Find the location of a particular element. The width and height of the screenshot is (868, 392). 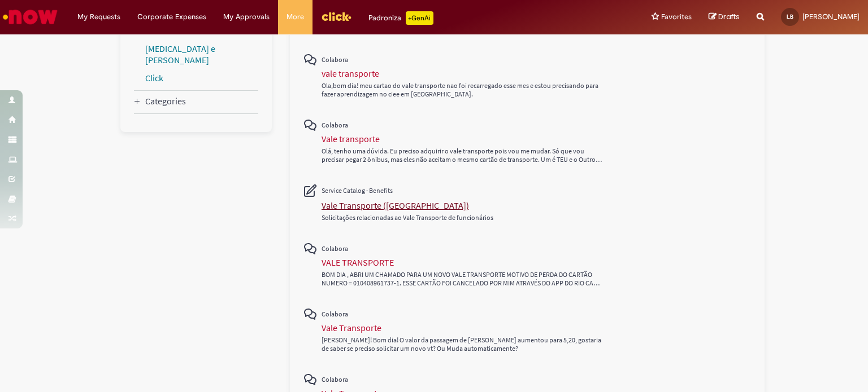

img: click_logo_yellow_360x200.png is located at coordinates (336, 16).